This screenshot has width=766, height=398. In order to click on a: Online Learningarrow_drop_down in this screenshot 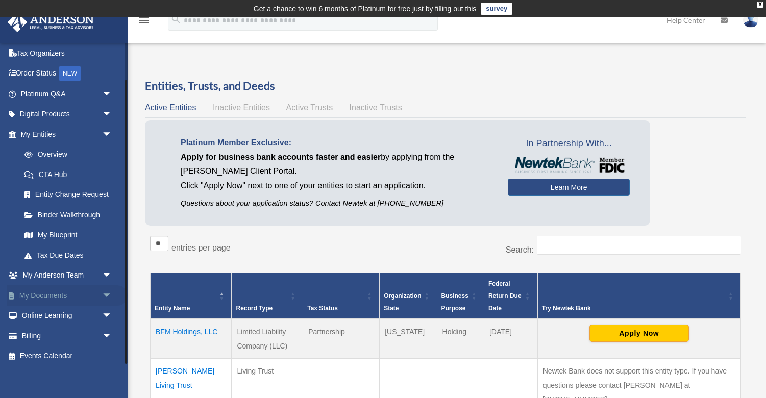, I will do `click(67, 316)`.